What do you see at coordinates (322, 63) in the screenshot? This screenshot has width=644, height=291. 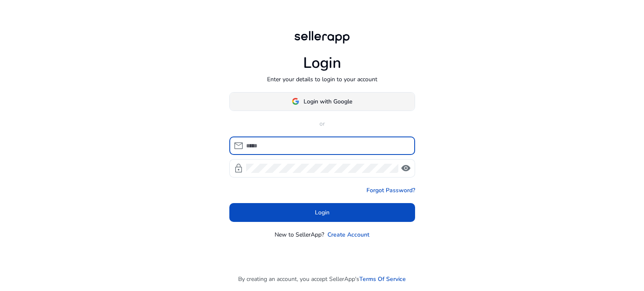 I see `h1: Login` at bounding box center [322, 63].